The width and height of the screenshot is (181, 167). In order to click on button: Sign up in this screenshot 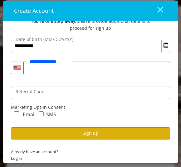, I will do `click(91, 133)`.